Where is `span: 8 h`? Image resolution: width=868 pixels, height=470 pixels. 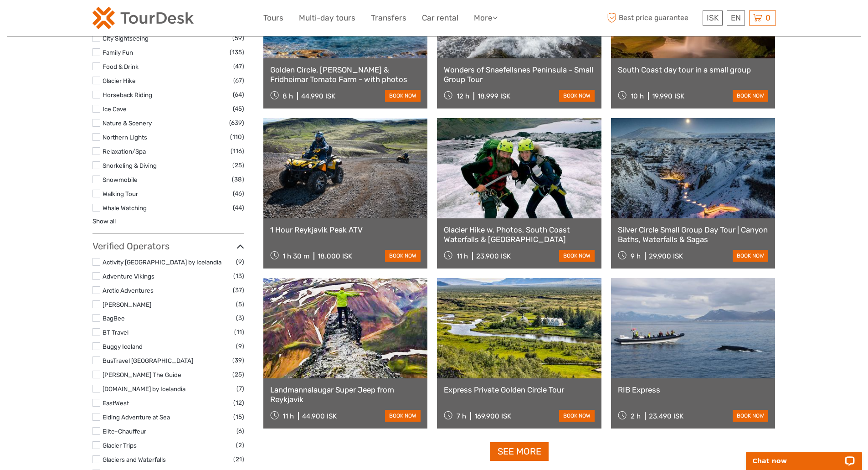 span: 8 h is located at coordinates (288, 96).